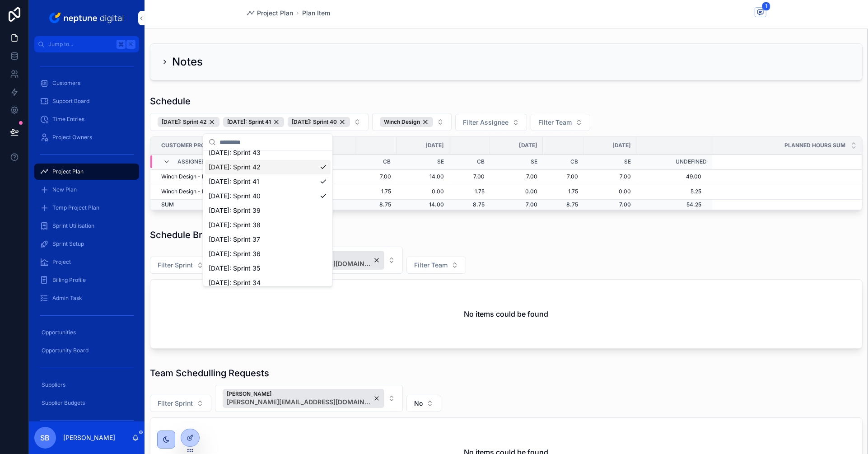 This screenshot has height=454, width=868. I want to click on span: Filter Sprint, so click(176, 265).